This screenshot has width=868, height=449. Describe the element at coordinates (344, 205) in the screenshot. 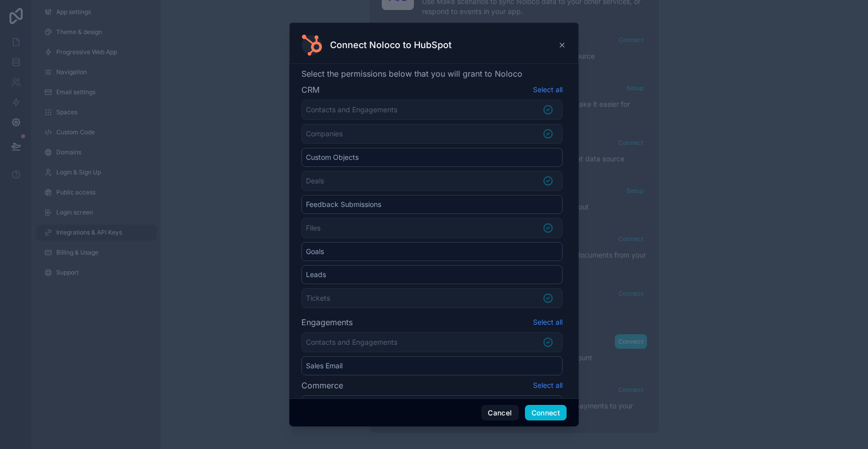

I see `span: Feedback Submissions` at that location.